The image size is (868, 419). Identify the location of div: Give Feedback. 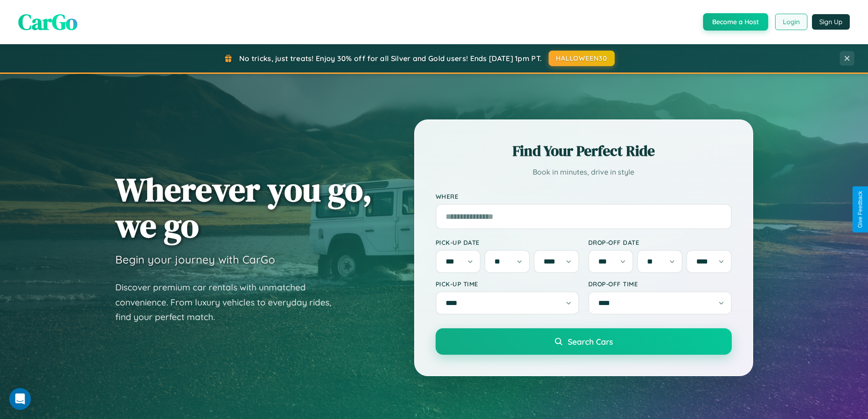
(860, 209).